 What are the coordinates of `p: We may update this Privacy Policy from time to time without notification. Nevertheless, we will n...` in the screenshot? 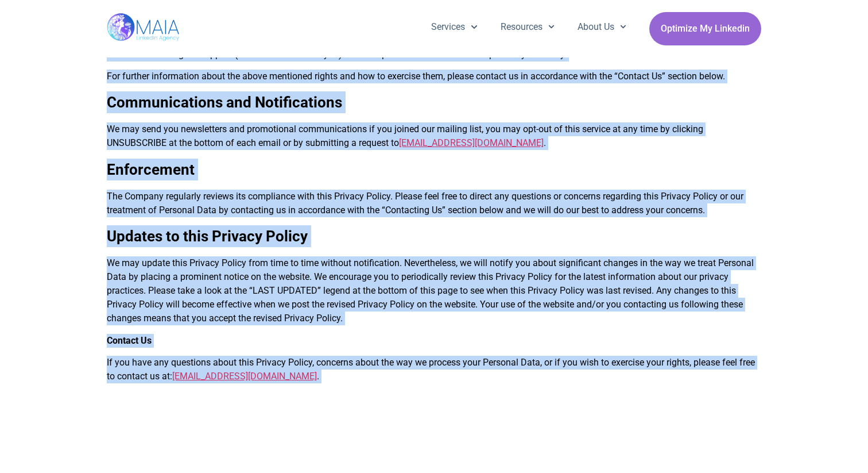 It's located at (434, 291).